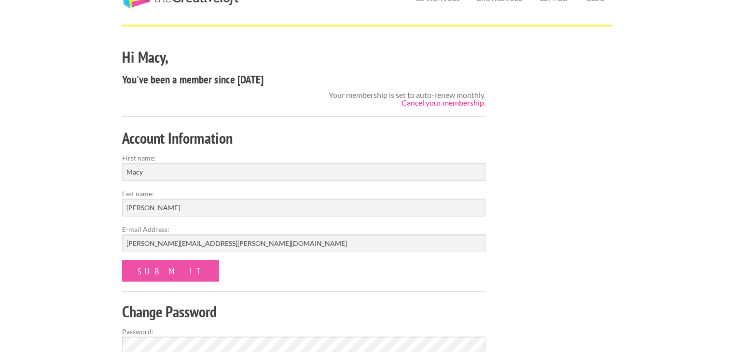 The height and width of the screenshot is (352, 734). Describe the element at coordinates (304, 332) in the screenshot. I see `label: Password:` at that location.